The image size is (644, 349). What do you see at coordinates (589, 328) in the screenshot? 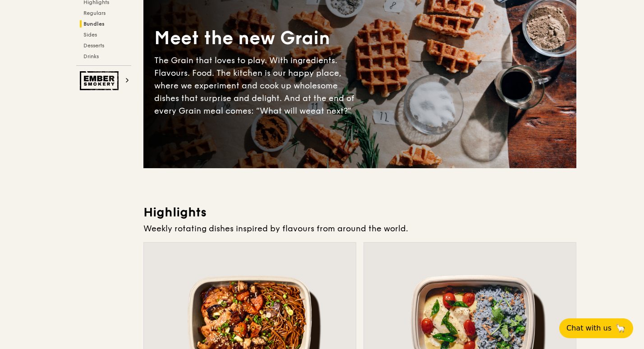
I see `span: Chat with us` at bounding box center [589, 328].